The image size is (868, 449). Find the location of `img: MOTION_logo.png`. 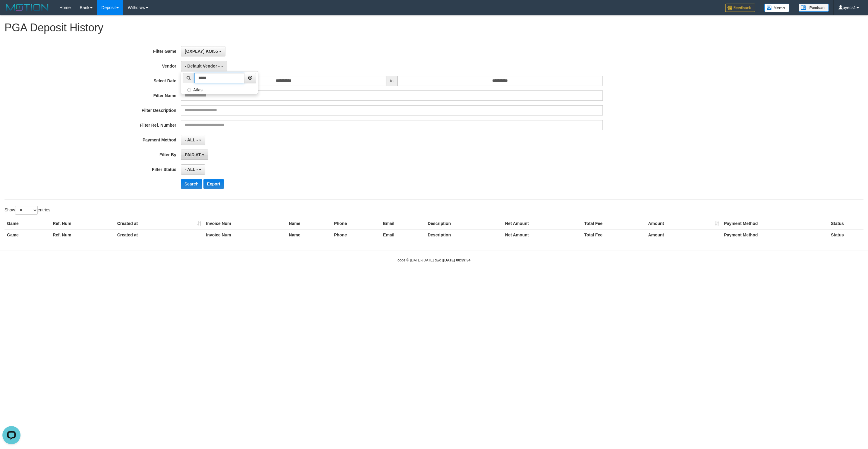

img: MOTION_logo.png is located at coordinates (27, 8).